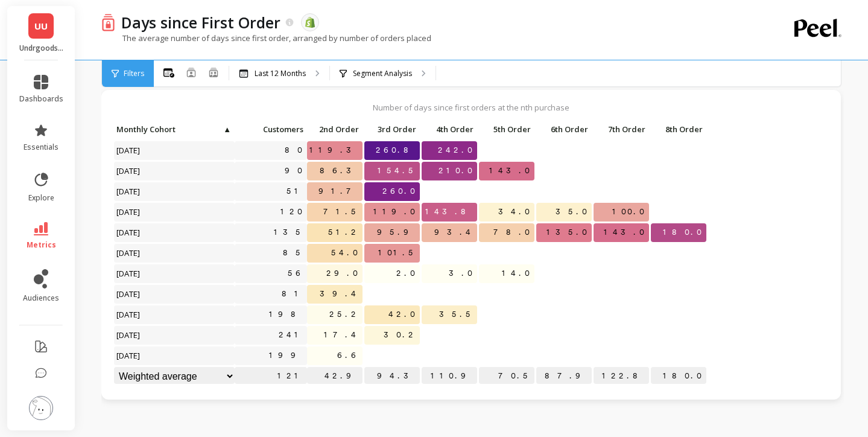 The height and width of the screenshot is (437, 868). What do you see at coordinates (564, 129) in the screenshot?
I see `p: 6th Order` at bounding box center [564, 129].